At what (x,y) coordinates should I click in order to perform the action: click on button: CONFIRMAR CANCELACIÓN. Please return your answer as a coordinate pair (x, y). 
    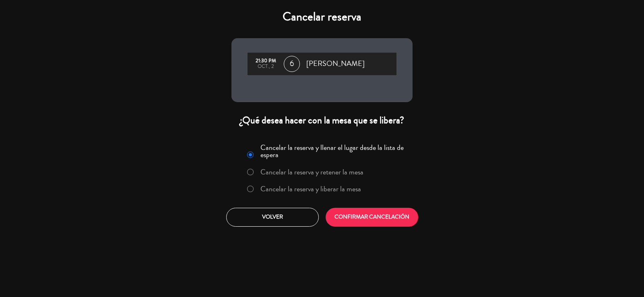
    Looking at the image, I should click on (372, 217).